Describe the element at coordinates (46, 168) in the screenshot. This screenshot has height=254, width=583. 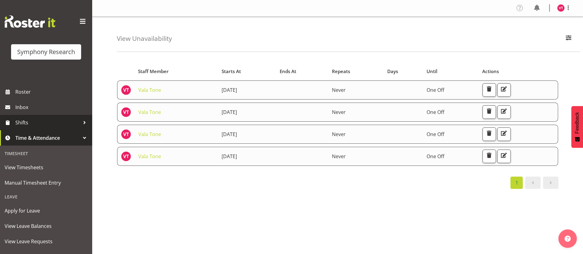
I see `span: View Timesheets` at that location.